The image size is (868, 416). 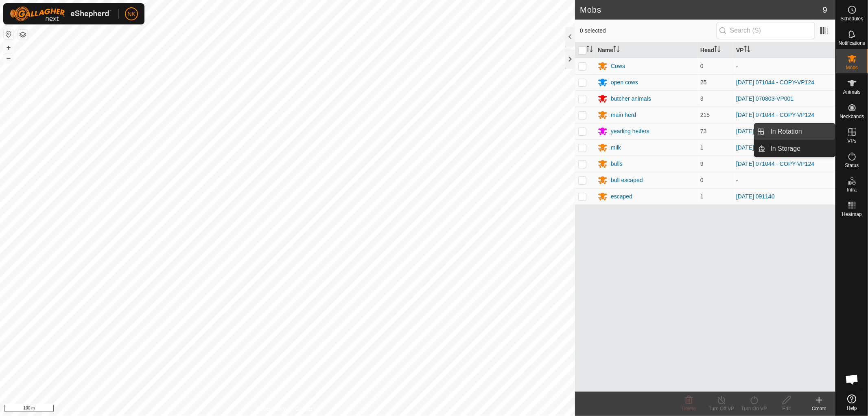 I want to click on span: Schedules, so click(x=852, y=18).